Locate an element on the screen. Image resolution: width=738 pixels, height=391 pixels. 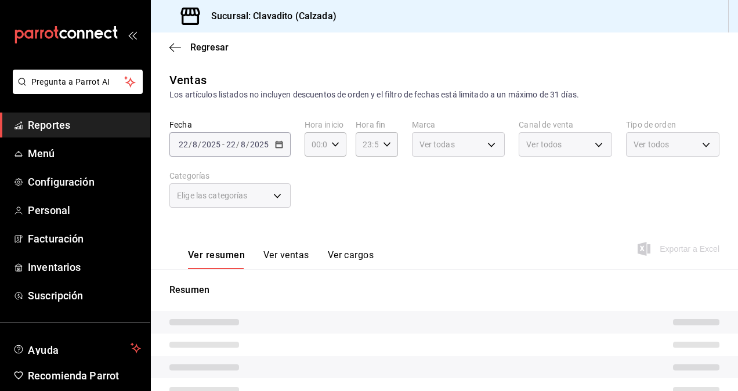
span: Elige las categorías is located at coordinates (212, 195).